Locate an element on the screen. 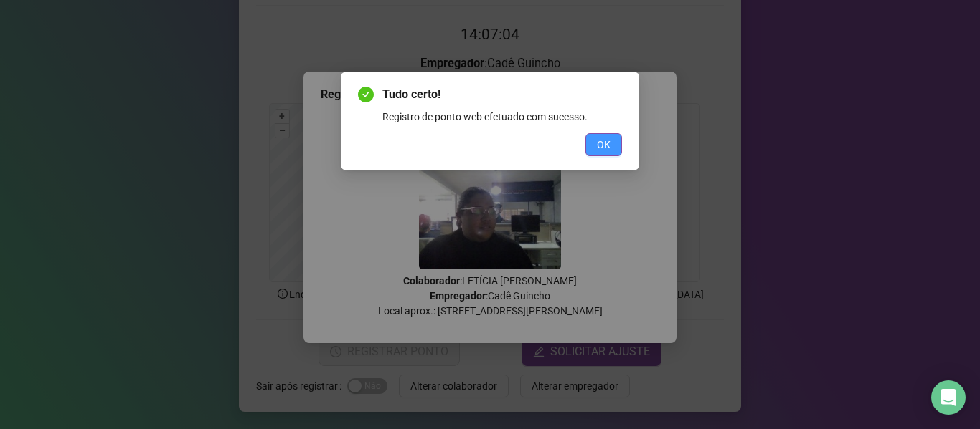 This screenshot has height=429, width=980. span: OK is located at coordinates (603, 145).